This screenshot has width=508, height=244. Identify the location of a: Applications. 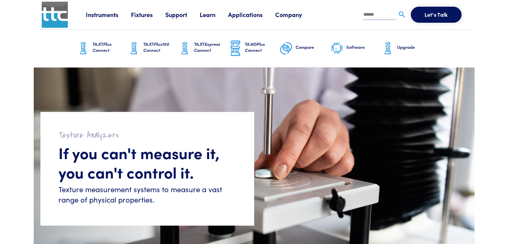
(251, 14).